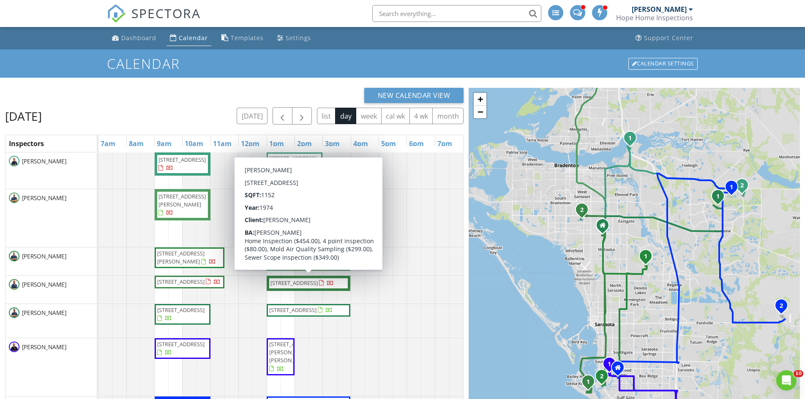  What do you see at coordinates (166, 13) in the screenshot?
I see `span: SPECTORA` at bounding box center [166, 13].